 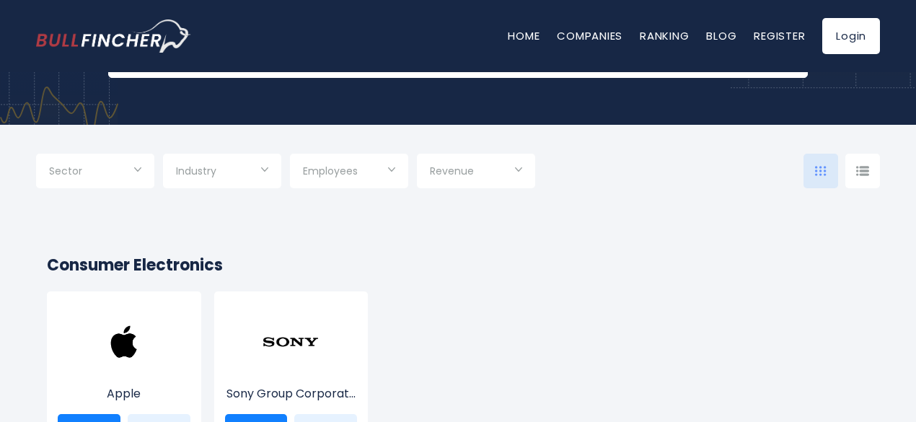 I want to click on img: AAPL.png, so click(x=124, y=342).